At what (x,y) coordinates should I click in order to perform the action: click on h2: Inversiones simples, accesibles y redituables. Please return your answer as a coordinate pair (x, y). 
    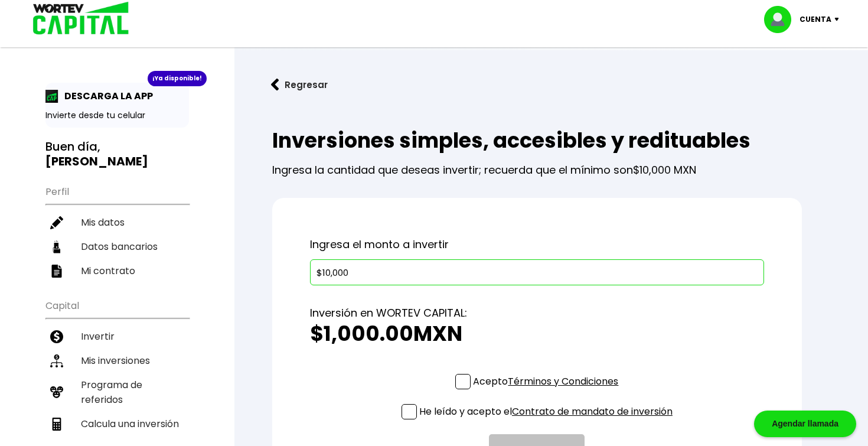
    Looking at the image, I should click on (537, 141).